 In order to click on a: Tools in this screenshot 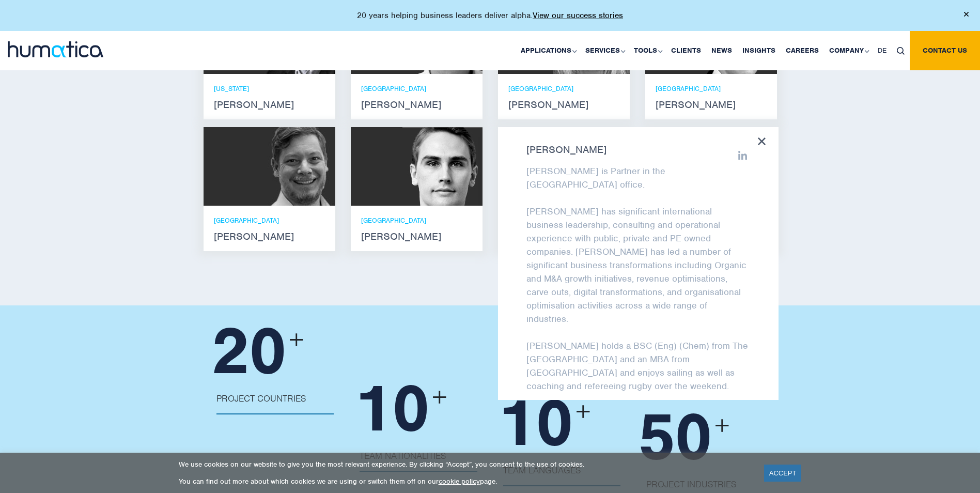, I will do `click(648, 50)`.